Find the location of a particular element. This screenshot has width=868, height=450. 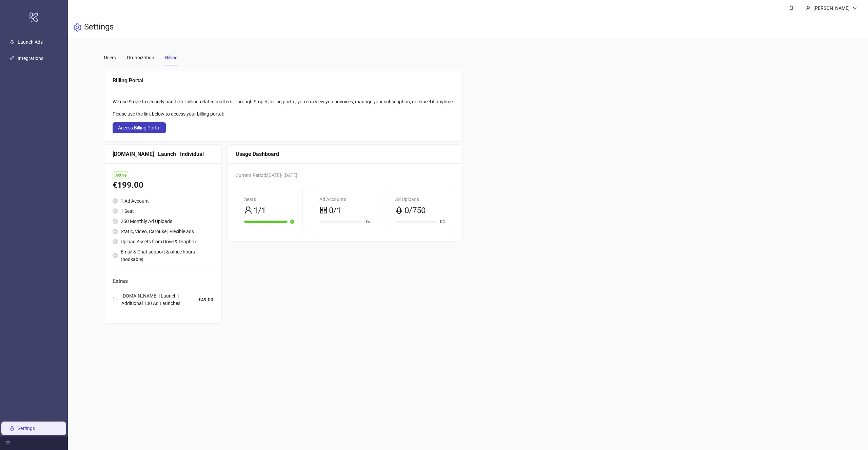

a: Integrations is located at coordinates (30, 58).